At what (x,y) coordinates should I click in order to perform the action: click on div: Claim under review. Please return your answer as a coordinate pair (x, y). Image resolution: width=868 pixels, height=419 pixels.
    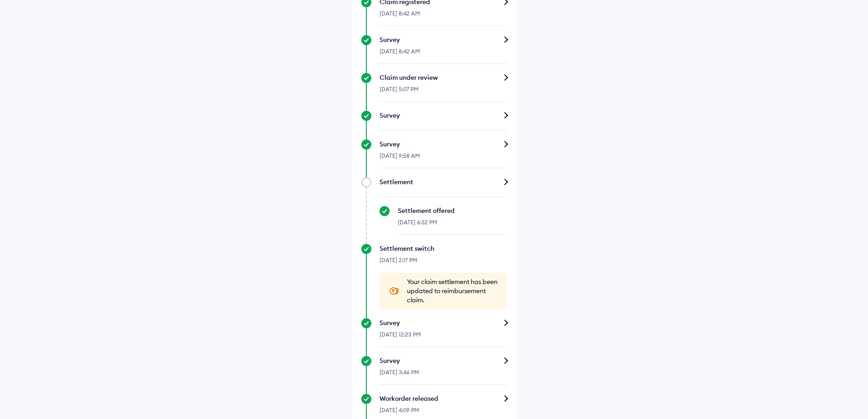
    Looking at the image, I should click on (443, 77).